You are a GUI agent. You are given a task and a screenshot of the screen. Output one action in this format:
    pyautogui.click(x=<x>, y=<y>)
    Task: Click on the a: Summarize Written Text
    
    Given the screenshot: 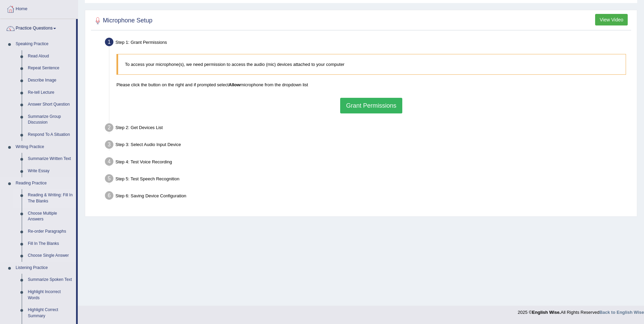 What is the action you would take?
    pyautogui.click(x=50, y=159)
    